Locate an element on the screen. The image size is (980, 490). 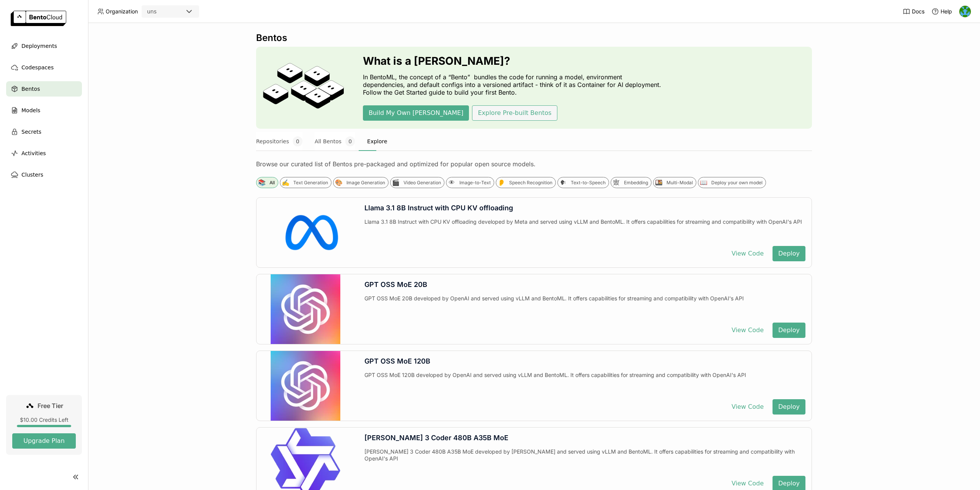
button: Explore Pre-built Bentos is located at coordinates (515, 113).